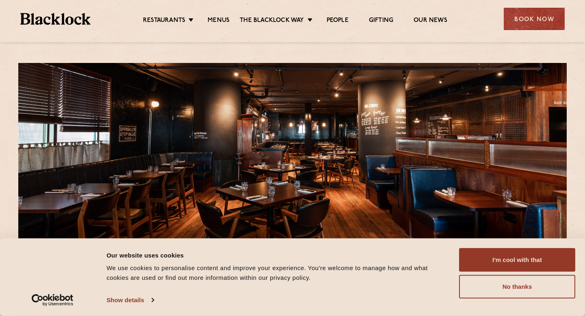 Image resolution: width=585 pixels, height=316 pixels. What do you see at coordinates (534, 19) in the screenshot?
I see `div: Book Now` at bounding box center [534, 19].